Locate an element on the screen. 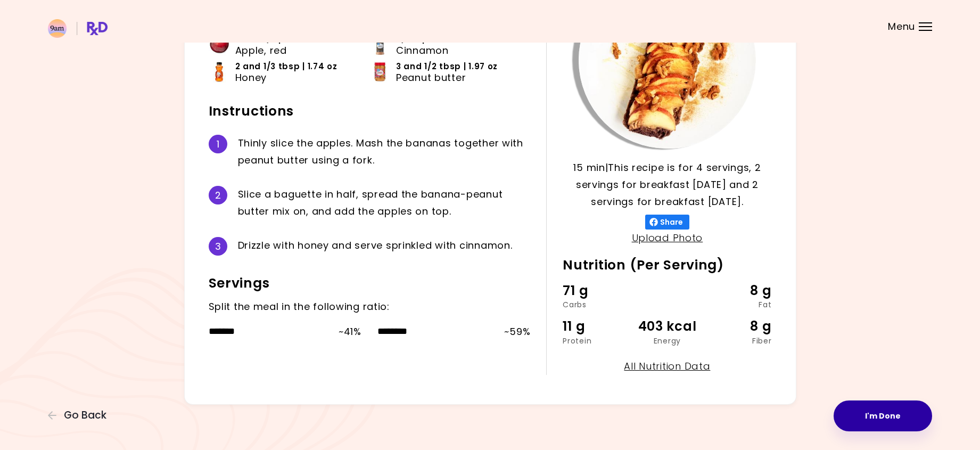  span: 2 and 1/3 tbsp | 1.74 oz is located at coordinates (286, 66).